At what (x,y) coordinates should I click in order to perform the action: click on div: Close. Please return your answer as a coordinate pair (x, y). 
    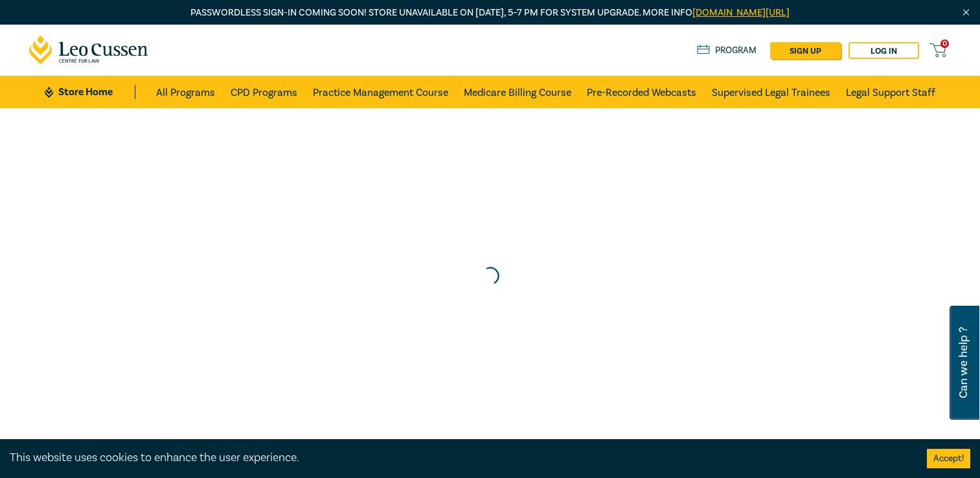
    Looking at the image, I should click on (966, 12).